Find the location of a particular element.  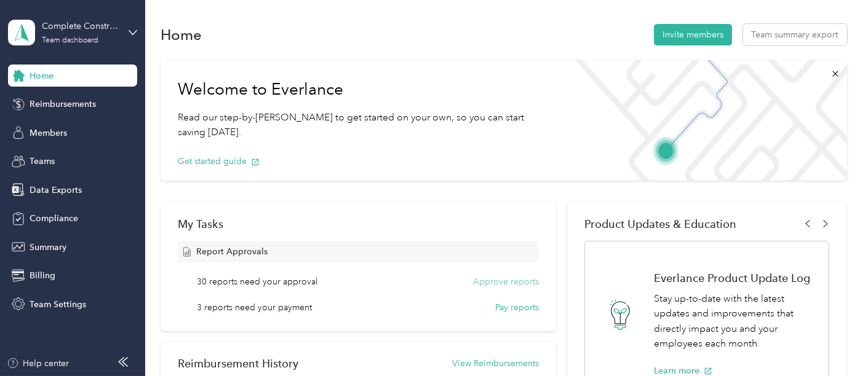

span: Teams is located at coordinates (42, 161).